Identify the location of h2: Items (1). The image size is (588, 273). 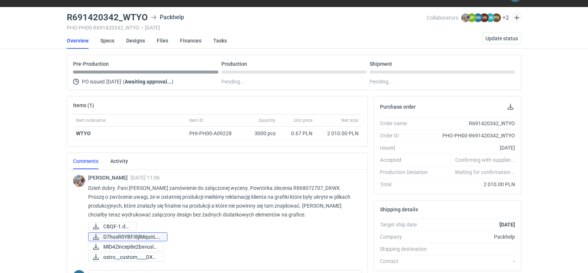
(83, 105).